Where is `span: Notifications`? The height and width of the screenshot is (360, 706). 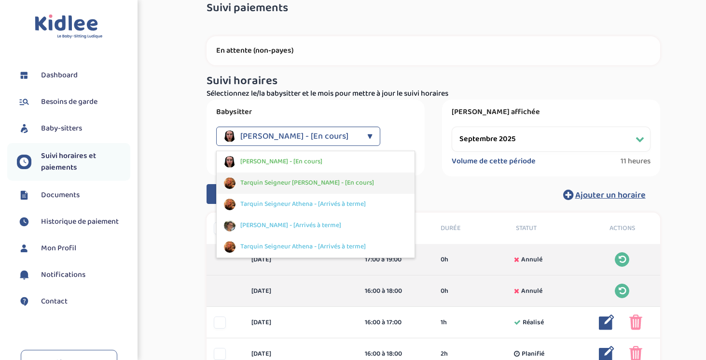
span: Notifications is located at coordinates (63, 275).